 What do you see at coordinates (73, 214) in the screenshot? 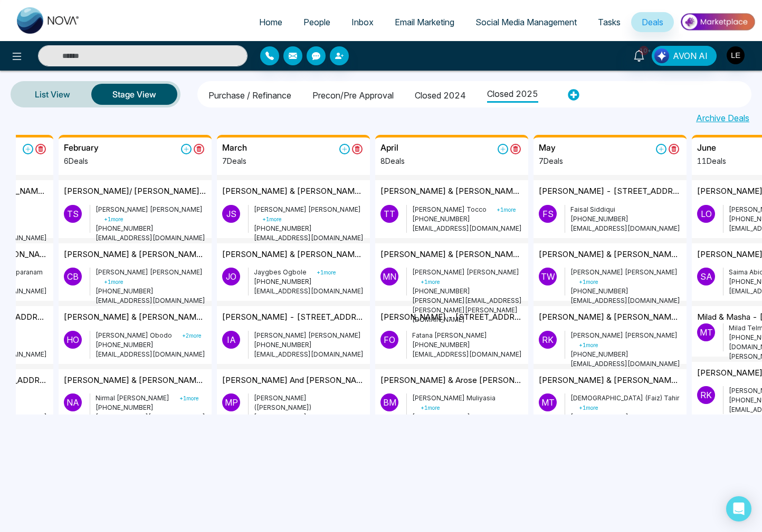
I see `p: T S` at bounding box center [73, 214].